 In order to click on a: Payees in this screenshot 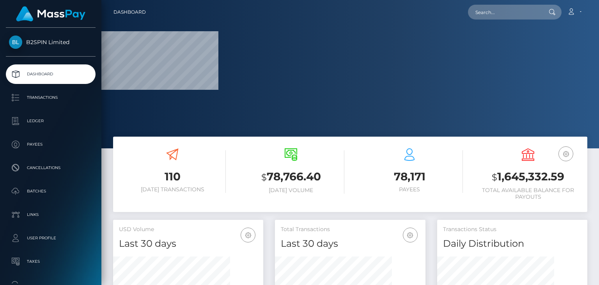, I will do `click(51, 144)`.